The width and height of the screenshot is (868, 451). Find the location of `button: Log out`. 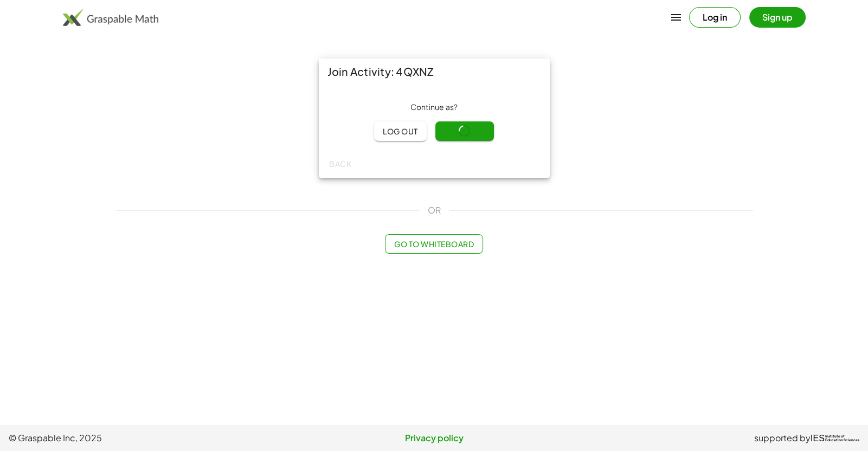

button: Log out is located at coordinates (400, 131).